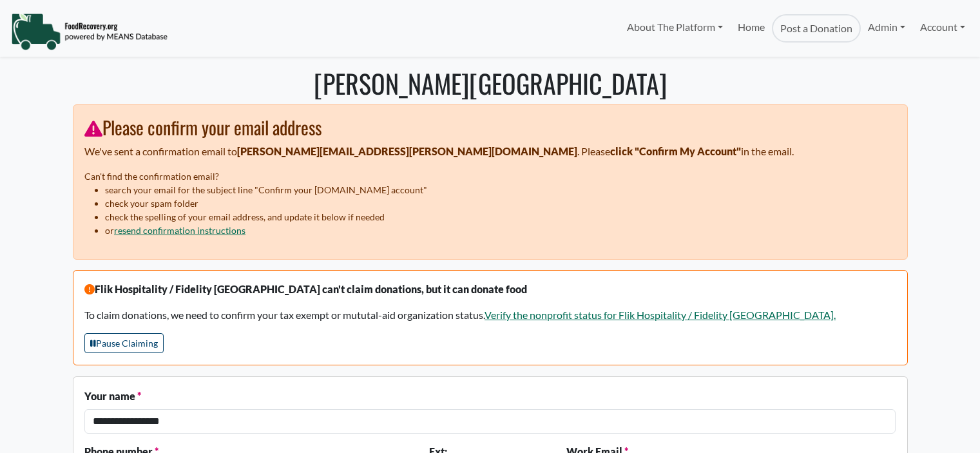 The image size is (980, 453). I want to click on label: Your name, so click(113, 397).